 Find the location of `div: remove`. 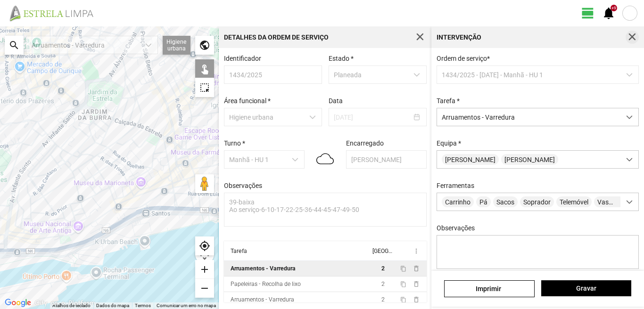

div: remove is located at coordinates (205, 288).